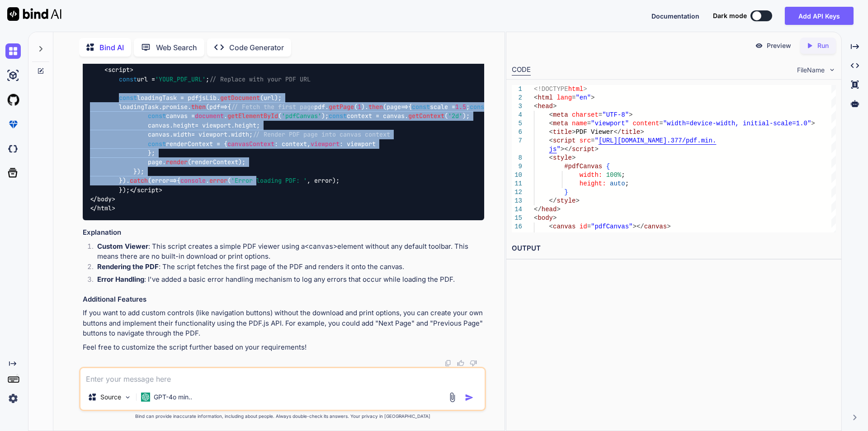 The height and width of the screenshot is (431, 868). I want to click on p: Code Generator, so click(256, 48).